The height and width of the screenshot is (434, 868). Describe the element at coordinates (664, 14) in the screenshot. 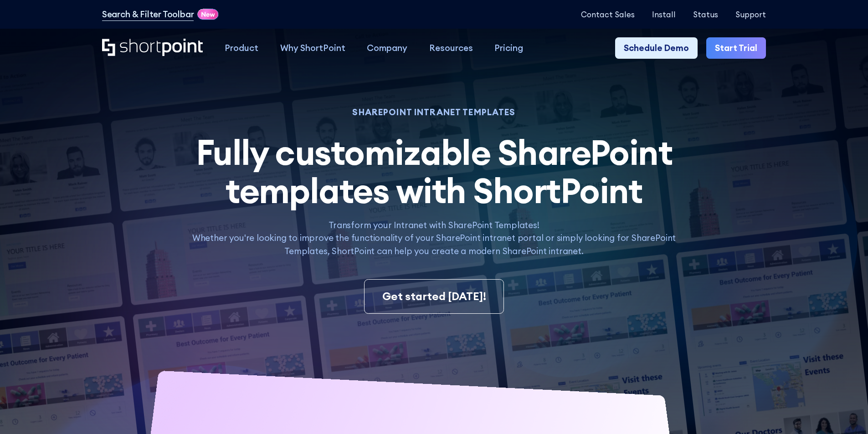

I see `p: Install` at that location.